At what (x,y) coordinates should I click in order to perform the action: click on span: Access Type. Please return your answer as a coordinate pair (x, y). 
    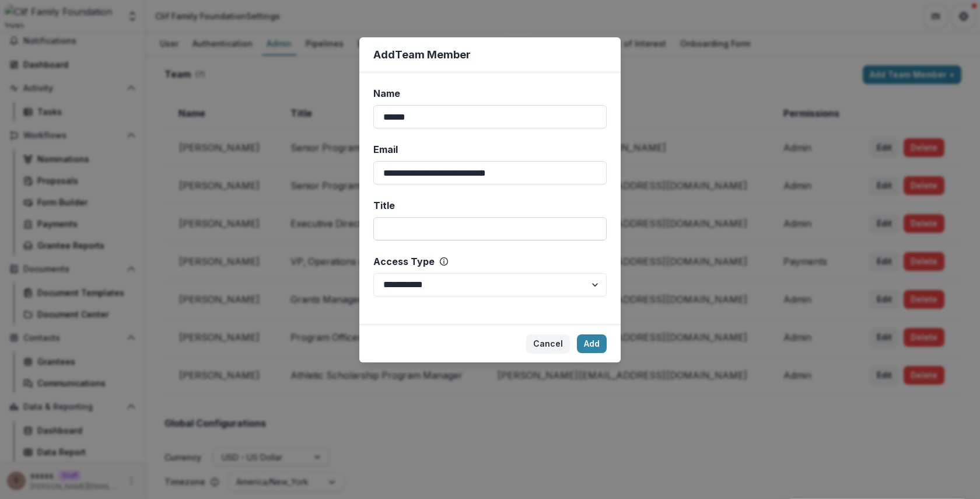
    Looking at the image, I should click on (404, 262).